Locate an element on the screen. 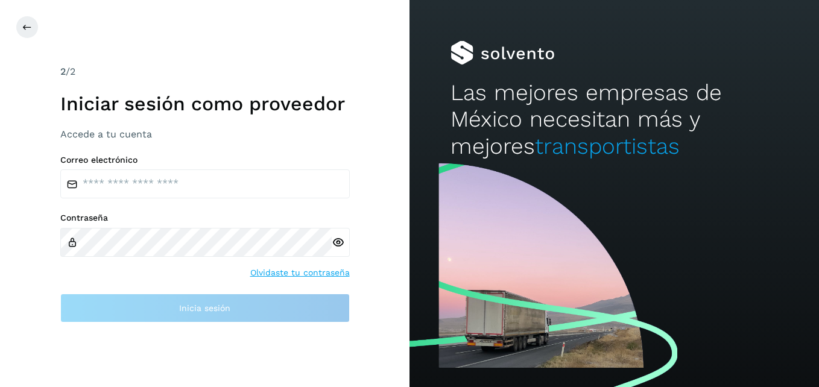 Image resolution: width=819 pixels, height=387 pixels. a: Olvidaste tu contraseña is located at coordinates (300, 273).